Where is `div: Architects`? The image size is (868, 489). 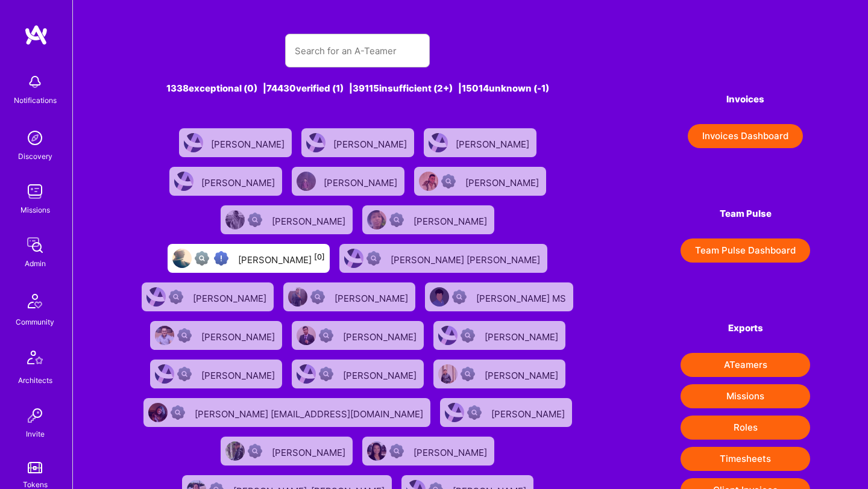 div: Architects is located at coordinates (35, 380).